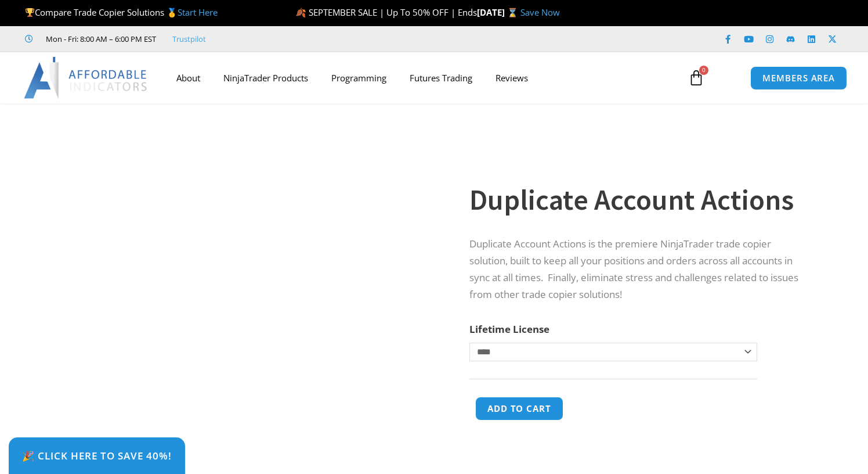  What do you see at coordinates (639, 199) in the screenshot?
I see `h1: Duplicate Account Actions` at bounding box center [639, 199].